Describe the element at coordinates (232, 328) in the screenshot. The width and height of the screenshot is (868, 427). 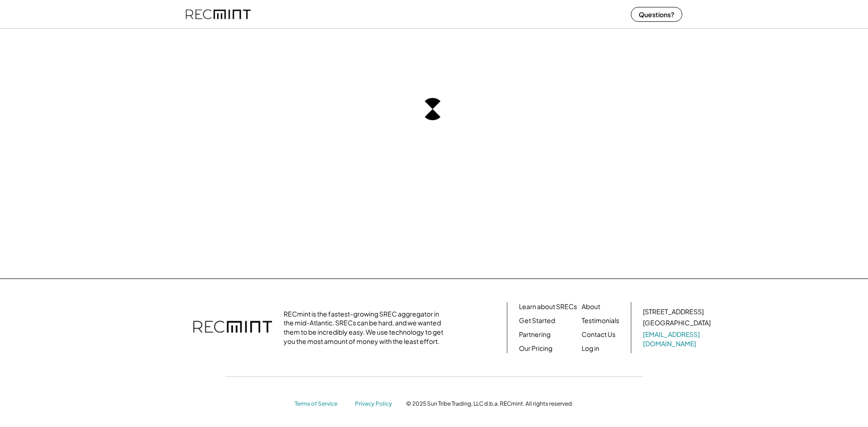
I see `img: recmint-logotype%403x.png` at that location.